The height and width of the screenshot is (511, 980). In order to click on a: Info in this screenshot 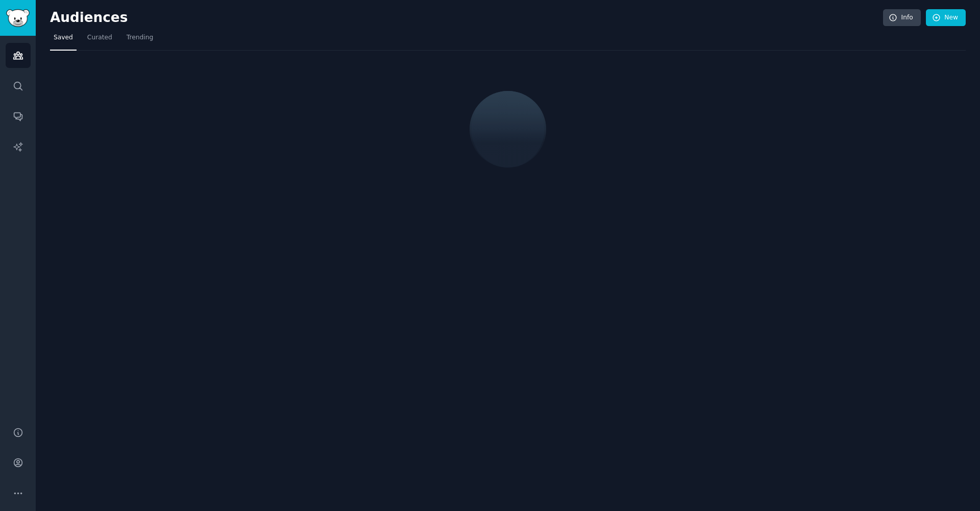, I will do `click(902, 18)`.